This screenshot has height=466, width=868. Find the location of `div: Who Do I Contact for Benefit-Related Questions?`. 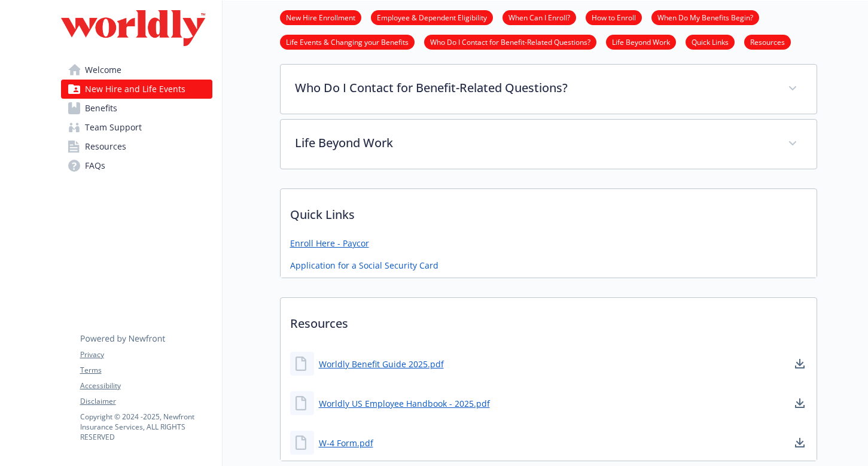

div: Who Do I Contact for Benefit-Related Questions? is located at coordinates (549, 89).